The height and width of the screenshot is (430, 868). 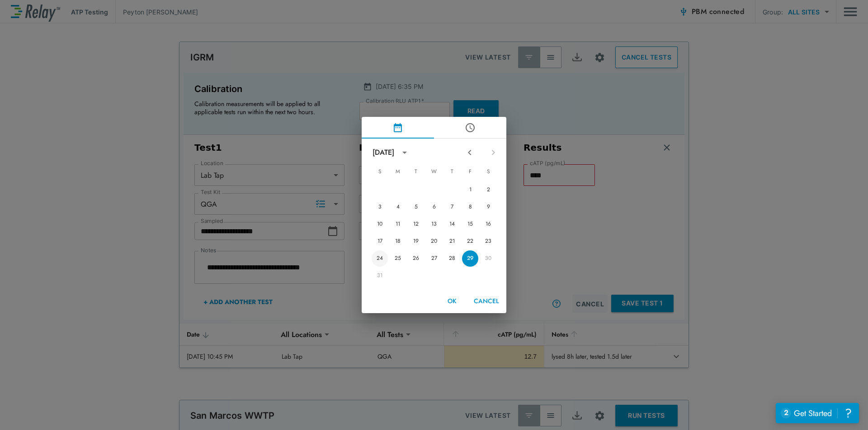 What do you see at coordinates (452, 242) in the screenshot?
I see `button: 21` at bounding box center [452, 242].